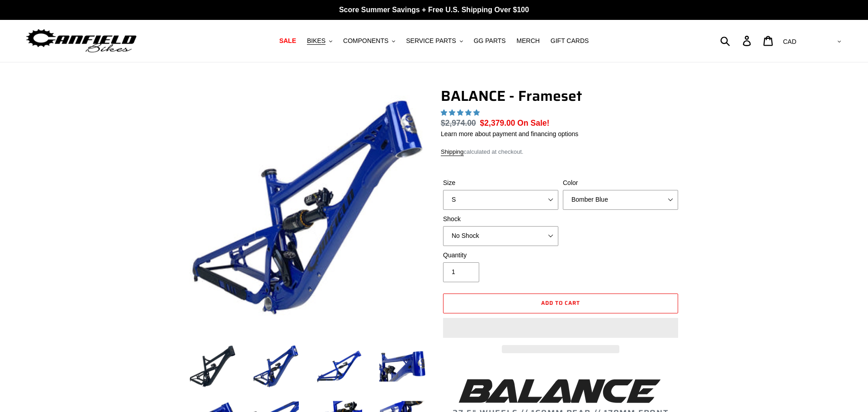 The height and width of the screenshot is (412, 868). Describe the element at coordinates (736, 41) in the screenshot. I see `input: Search` at that location.